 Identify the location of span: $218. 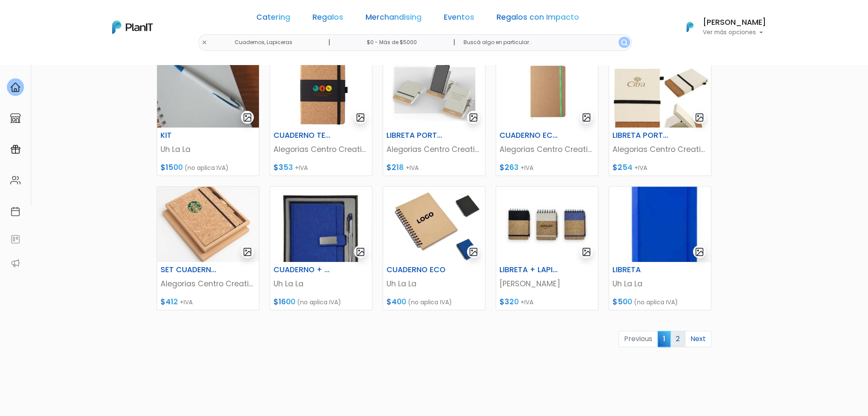
(395, 167).